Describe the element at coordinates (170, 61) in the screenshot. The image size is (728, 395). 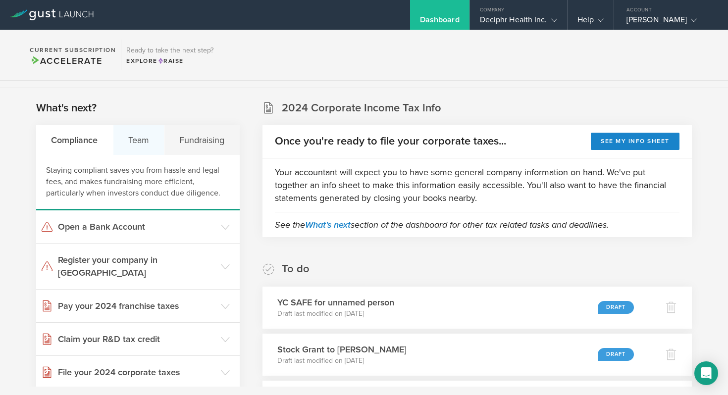
I see `span: Raise` at that location.